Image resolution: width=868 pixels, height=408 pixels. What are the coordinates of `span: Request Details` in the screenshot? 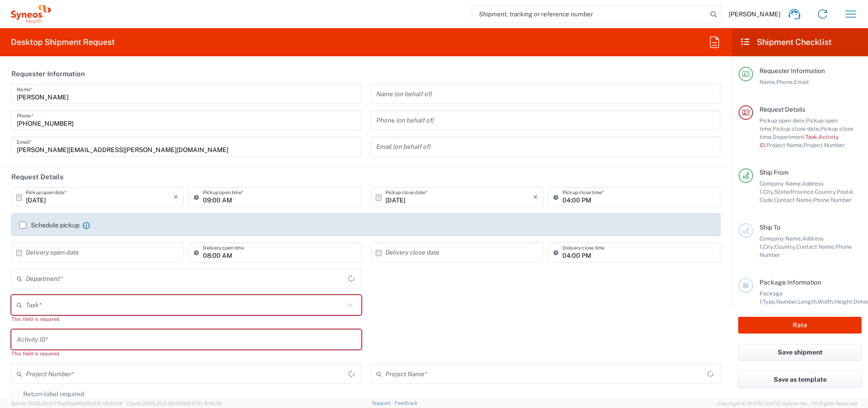 It's located at (782, 110).